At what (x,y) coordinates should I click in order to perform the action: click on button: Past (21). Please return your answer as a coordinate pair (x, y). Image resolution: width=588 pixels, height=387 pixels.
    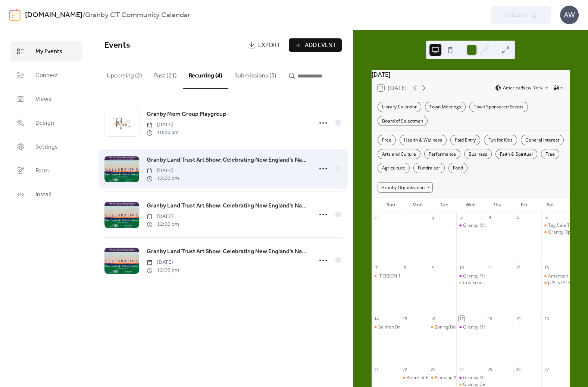
    Looking at the image, I should click on (165, 74).